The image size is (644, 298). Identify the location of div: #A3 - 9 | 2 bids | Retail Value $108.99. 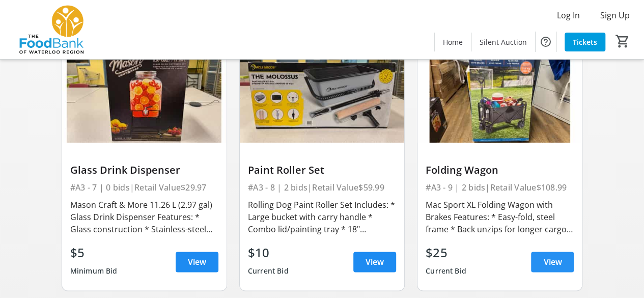
(500, 187).